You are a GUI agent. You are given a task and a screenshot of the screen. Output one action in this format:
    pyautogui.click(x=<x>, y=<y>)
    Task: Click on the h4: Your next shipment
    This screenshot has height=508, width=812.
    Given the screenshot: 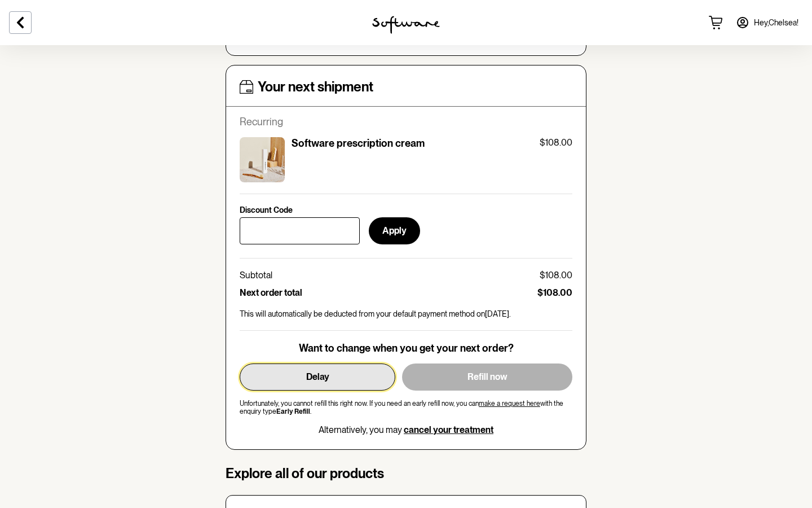 What is the action you would take?
    pyautogui.click(x=315, y=87)
    